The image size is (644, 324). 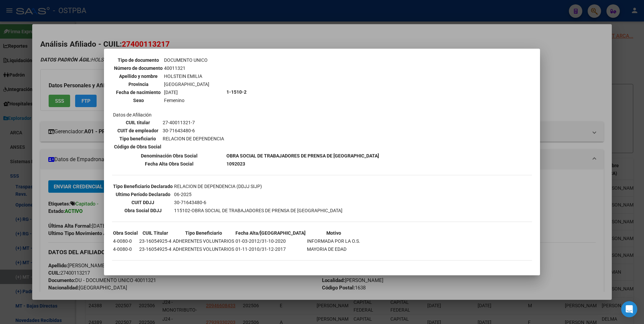 I want to click on td: 06-2025, so click(x=258, y=195).